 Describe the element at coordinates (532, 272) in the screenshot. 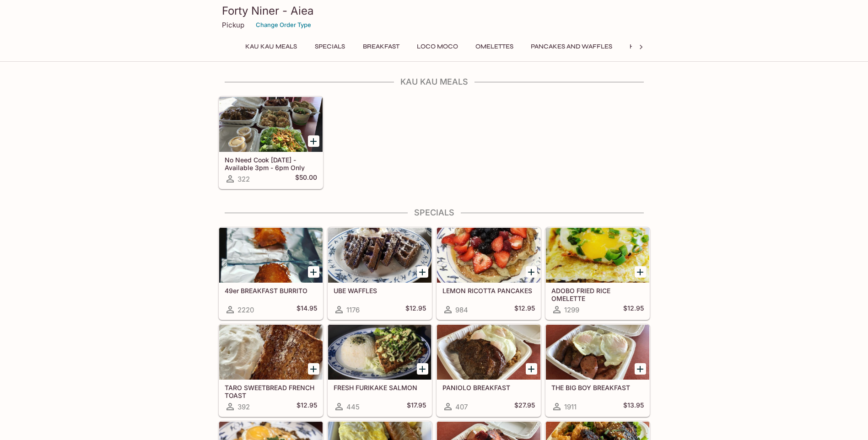

I see `button: Add LEMON RICOTTA PANCAKES` at that location.